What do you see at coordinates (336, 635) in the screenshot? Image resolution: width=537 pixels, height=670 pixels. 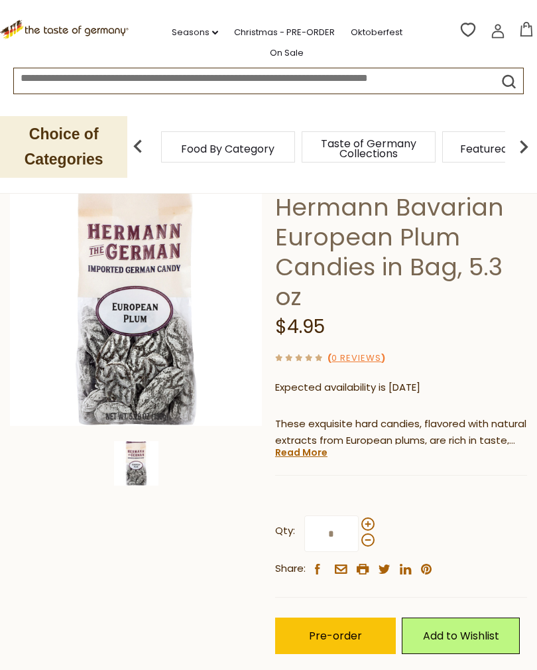 I see `button: Pre-order` at bounding box center [336, 635].